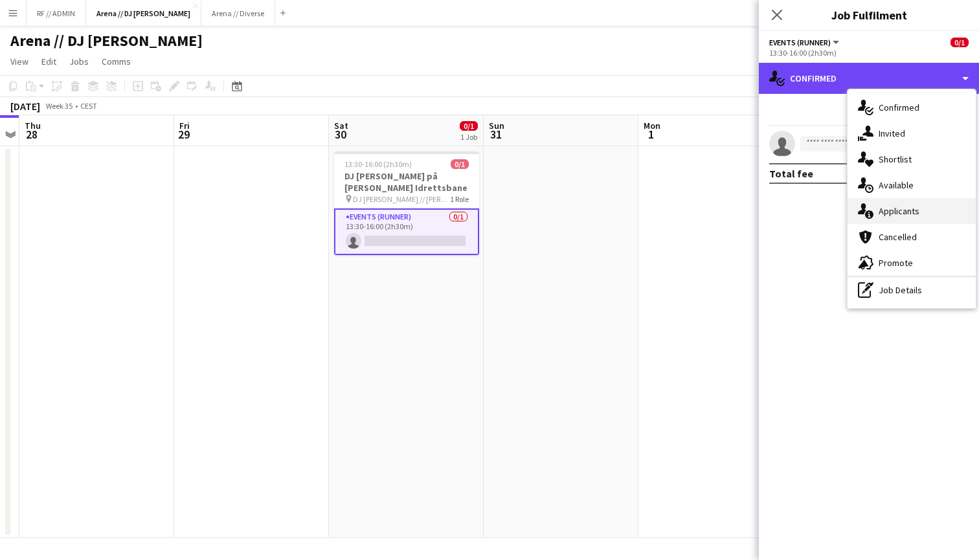 The height and width of the screenshot is (560, 979). I want to click on div: Available, so click(912, 186).